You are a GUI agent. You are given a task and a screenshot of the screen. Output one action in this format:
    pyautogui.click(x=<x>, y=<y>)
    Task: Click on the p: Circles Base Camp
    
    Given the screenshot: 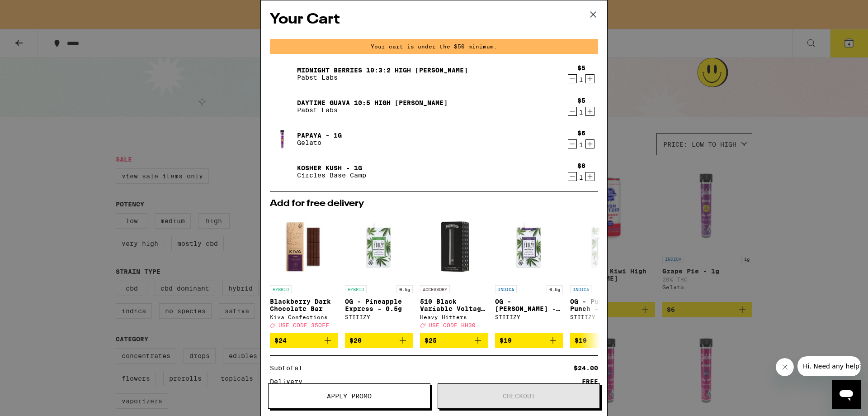 What is the action you would take?
    pyautogui.click(x=331, y=175)
    